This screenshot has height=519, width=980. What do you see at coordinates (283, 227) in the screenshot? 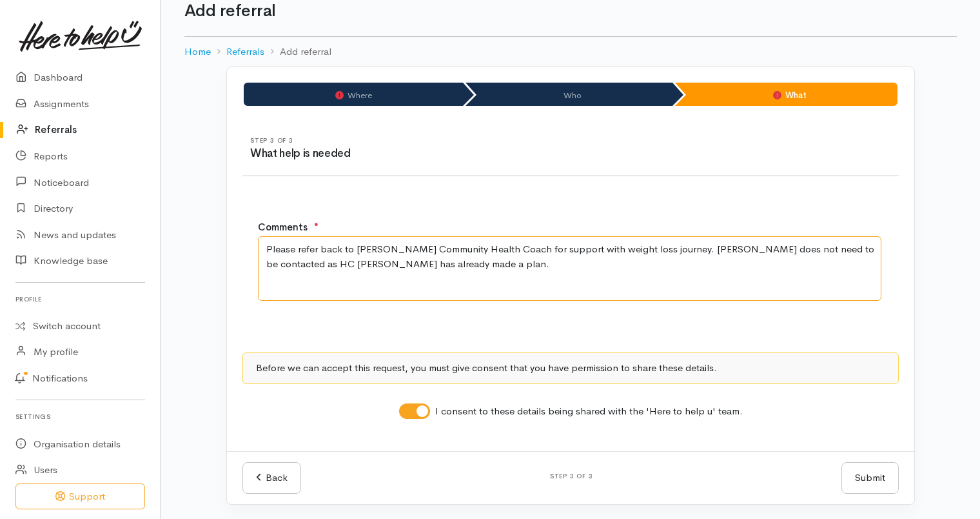
I see `label: Comments` at bounding box center [283, 227].